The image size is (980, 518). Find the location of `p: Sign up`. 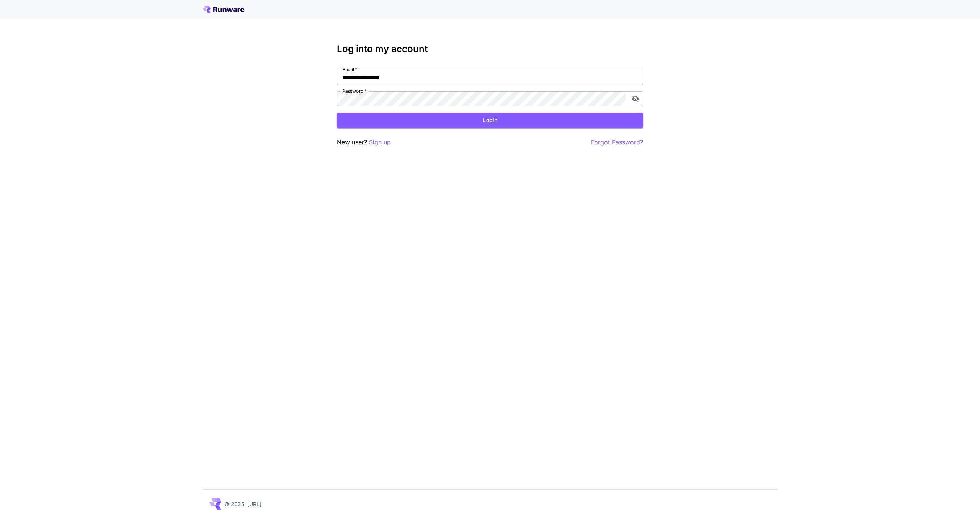

p: Sign up is located at coordinates (380, 143).